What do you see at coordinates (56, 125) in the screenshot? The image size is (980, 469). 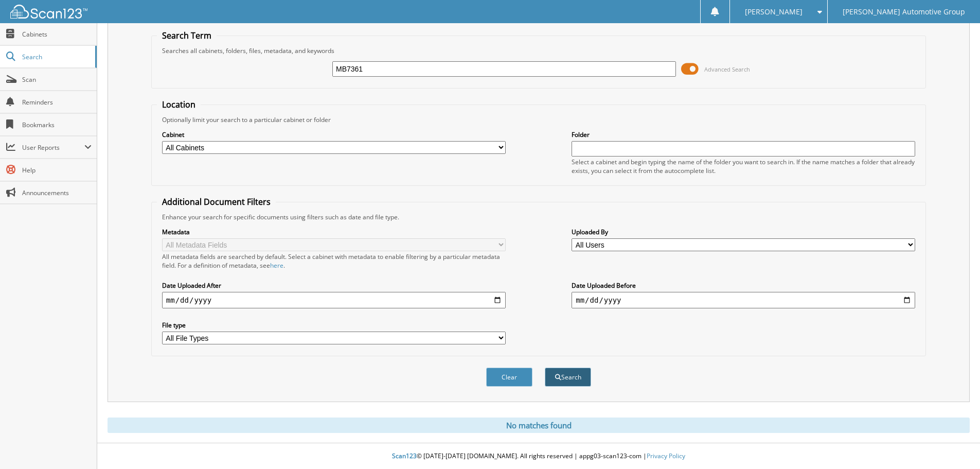 I see `span: Bookmarks` at bounding box center [56, 125].